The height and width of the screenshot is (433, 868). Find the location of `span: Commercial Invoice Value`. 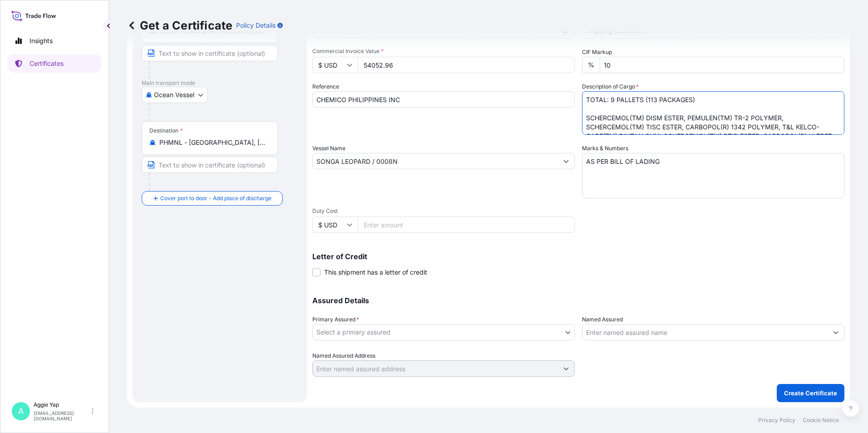

span: Commercial Invoice Value is located at coordinates (444, 52).